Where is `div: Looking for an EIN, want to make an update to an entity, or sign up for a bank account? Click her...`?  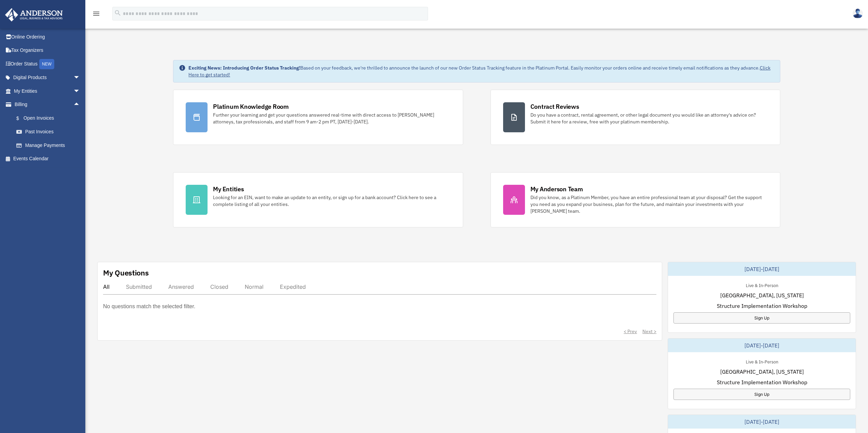 div: Looking for an EIN, want to make an update to an entity, or sign up for a bank account? Click her... is located at coordinates (331, 201).